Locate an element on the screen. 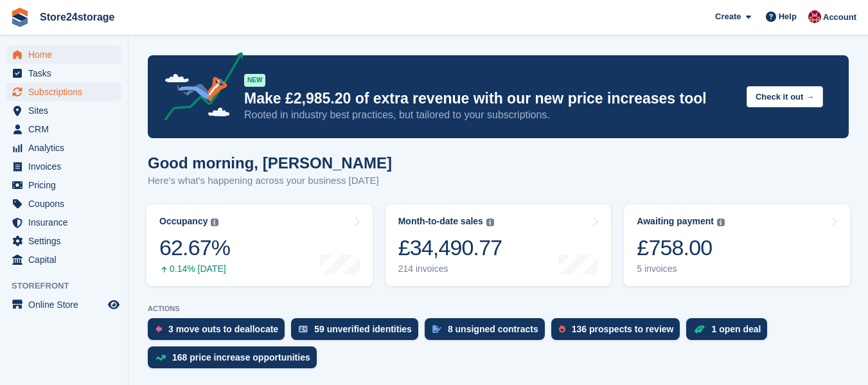  div: 62.67% is located at coordinates (194, 248).